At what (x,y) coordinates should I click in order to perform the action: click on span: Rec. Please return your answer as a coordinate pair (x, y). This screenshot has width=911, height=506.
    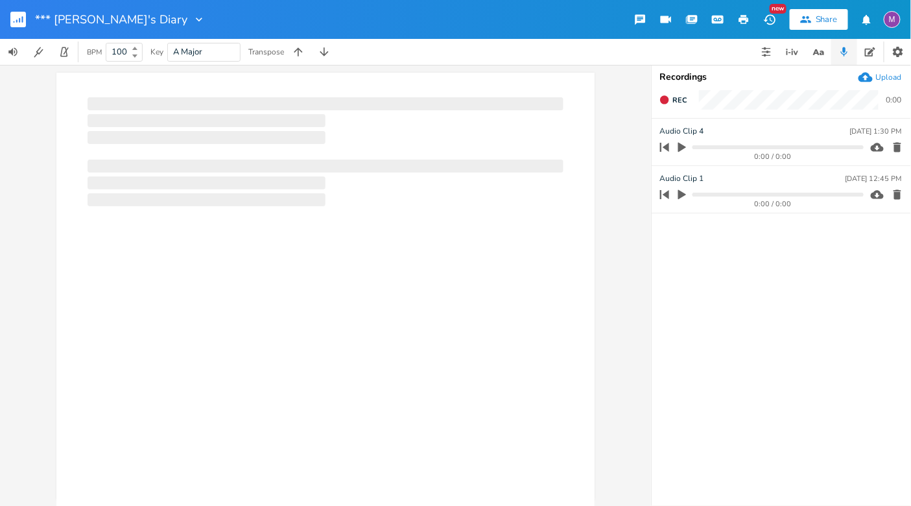
    Looking at the image, I should click on (680, 100).